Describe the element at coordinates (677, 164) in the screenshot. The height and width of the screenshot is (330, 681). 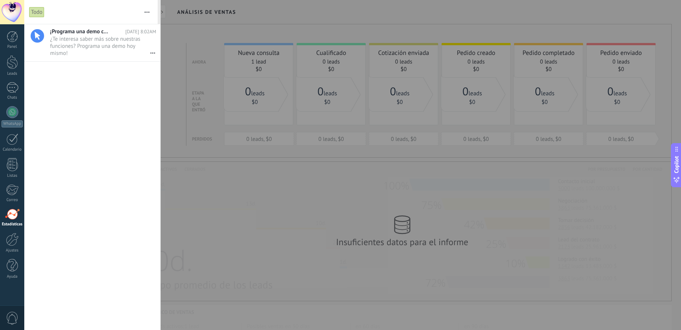
I see `span: Copilot` at that location.